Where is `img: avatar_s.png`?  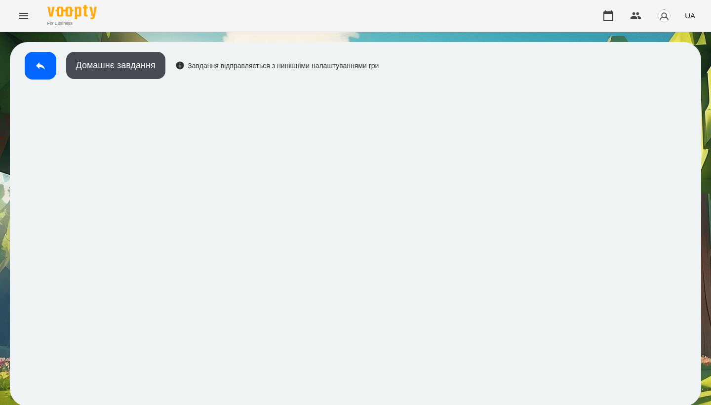 img: avatar_s.png is located at coordinates (664, 16).